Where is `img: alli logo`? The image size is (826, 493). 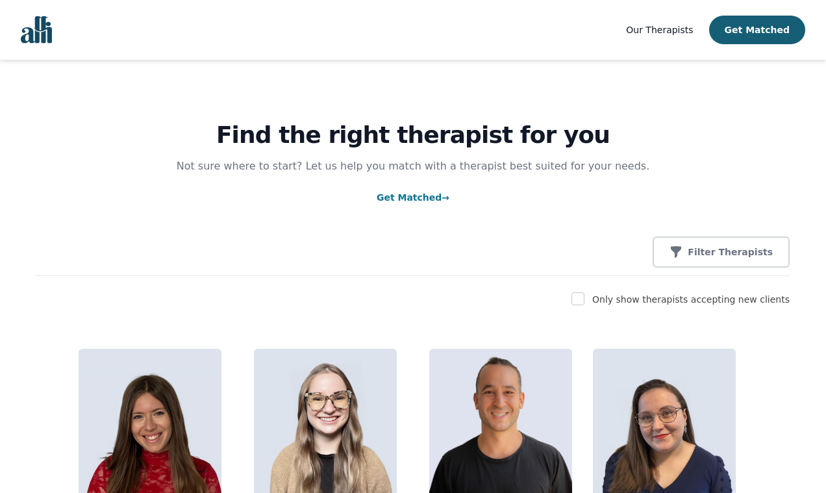
img: alli logo is located at coordinates (36, 30).